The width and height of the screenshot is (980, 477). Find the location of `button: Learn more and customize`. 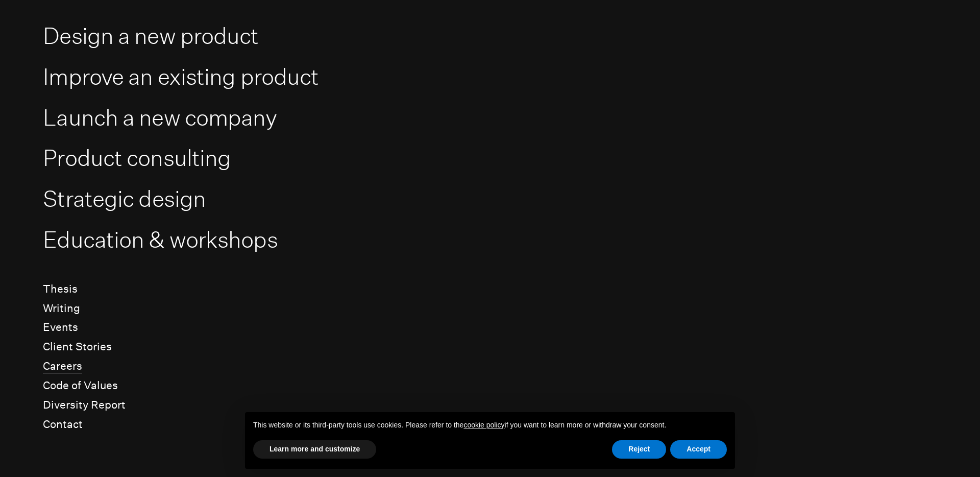

button: Learn more and customize is located at coordinates (315, 449).